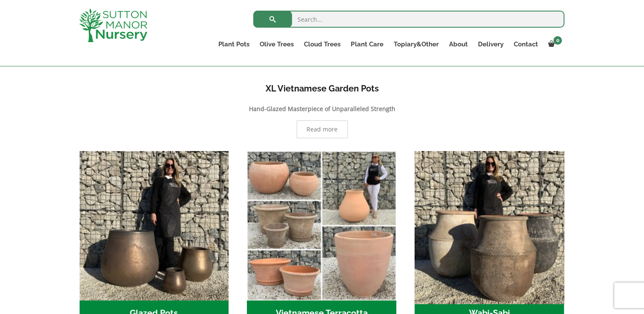 The image size is (644, 314). I want to click on a: Olive Trees, so click(276, 44).